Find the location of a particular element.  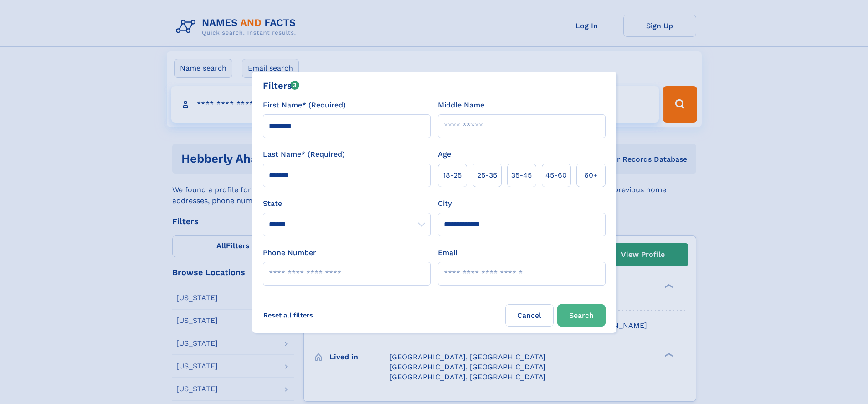

label: Reset all filters is located at coordinates (288, 316).